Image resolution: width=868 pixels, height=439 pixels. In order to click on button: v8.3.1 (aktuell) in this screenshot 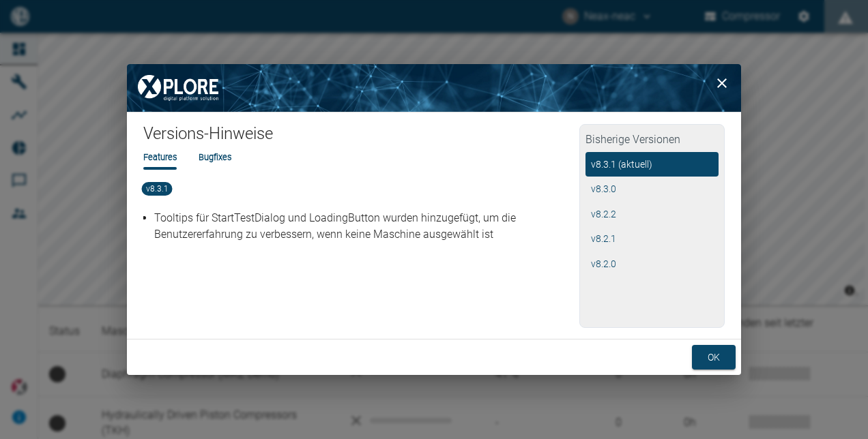, I will do `click(652, 164)`.